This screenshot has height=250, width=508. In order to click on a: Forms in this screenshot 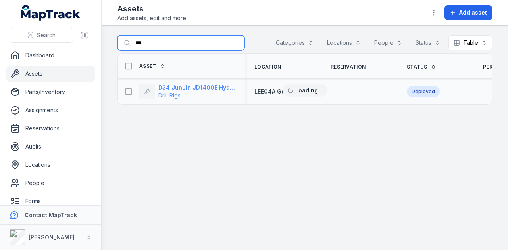, I will do `click(50, 202)`.